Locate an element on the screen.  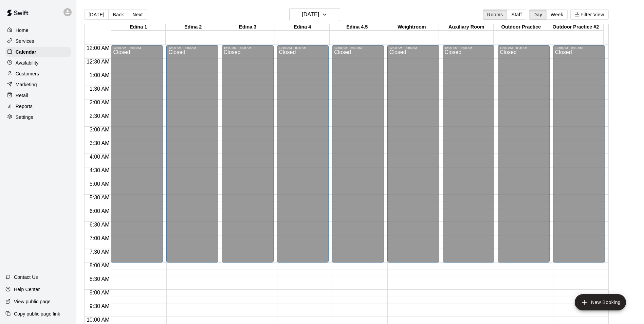
span: 2:30 AM is located at coordinates (100, 115).